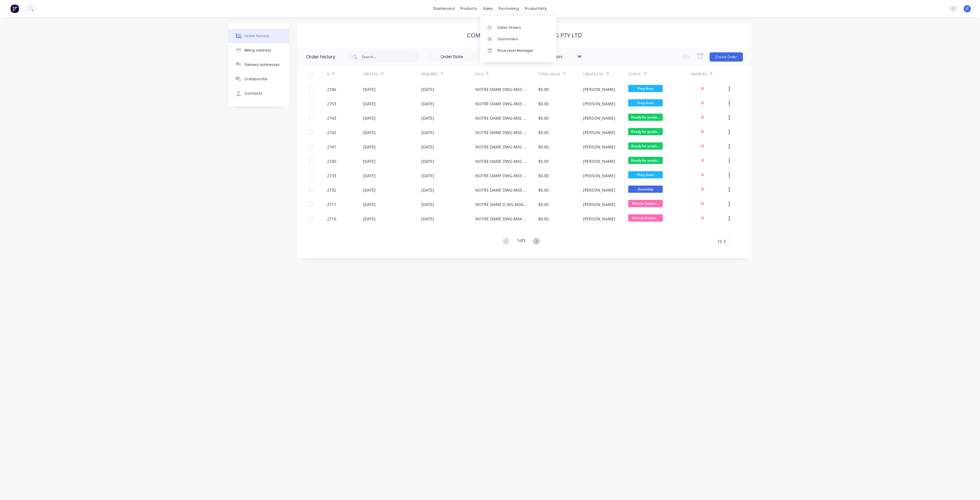  Describe the element at coordinates (15, 9) in the screenshot. I see `img: Factory` at that location.